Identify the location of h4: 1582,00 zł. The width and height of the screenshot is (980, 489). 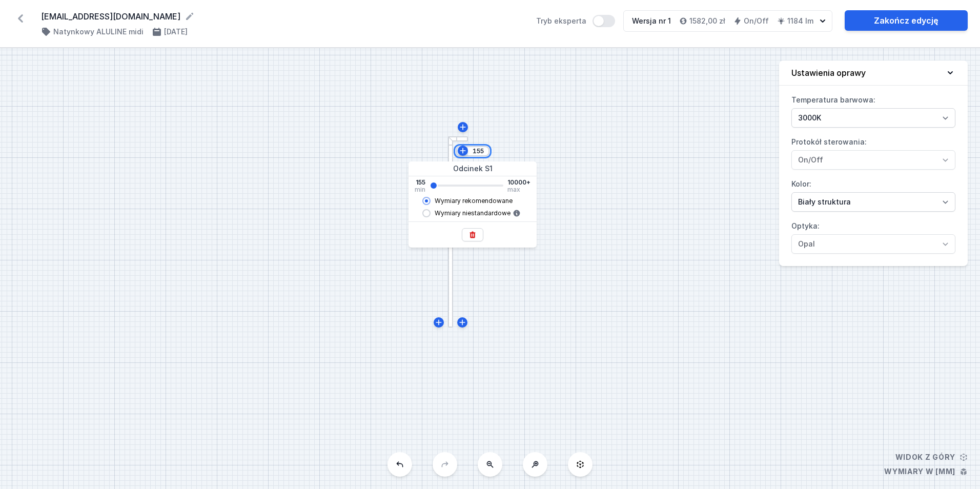
(708, 21).